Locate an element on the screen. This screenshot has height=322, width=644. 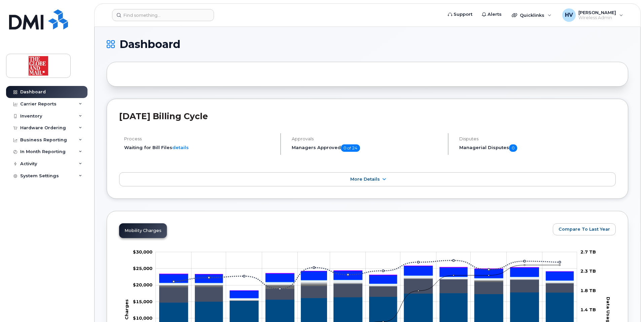
span: Dashboard is located at coordinates (150, 44).